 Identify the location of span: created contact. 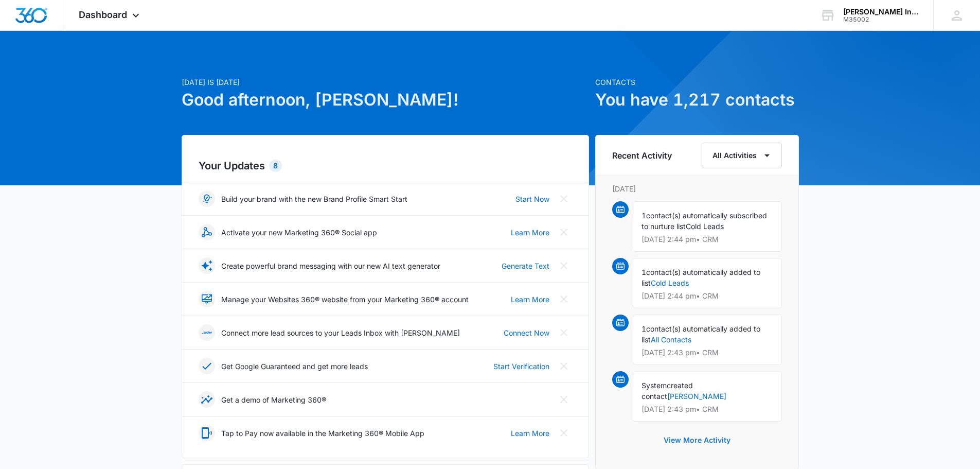
(667, 391).